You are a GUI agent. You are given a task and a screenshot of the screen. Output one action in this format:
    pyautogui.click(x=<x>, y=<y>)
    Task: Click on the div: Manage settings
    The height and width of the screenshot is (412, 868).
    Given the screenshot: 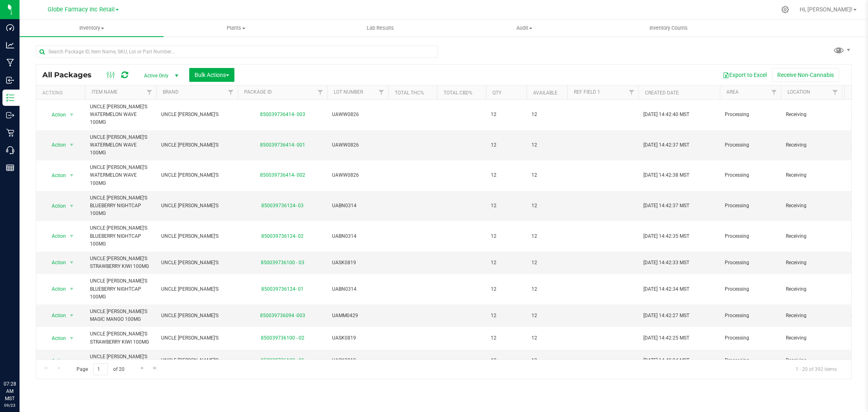 What is the action you would take?
    pyautogui.click(x=785, y=10)
    